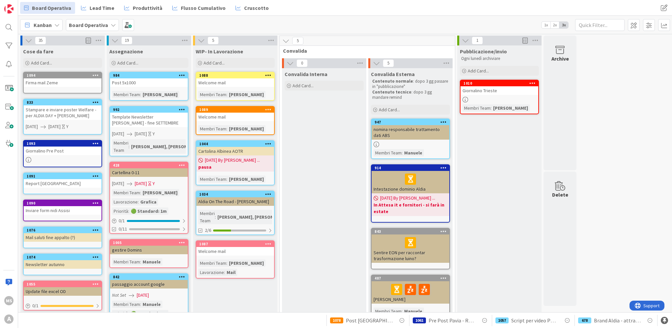 This screenshot has height=328, width=672. I want to click on div: 1094Firma mail Zeme, so click(63, 80).